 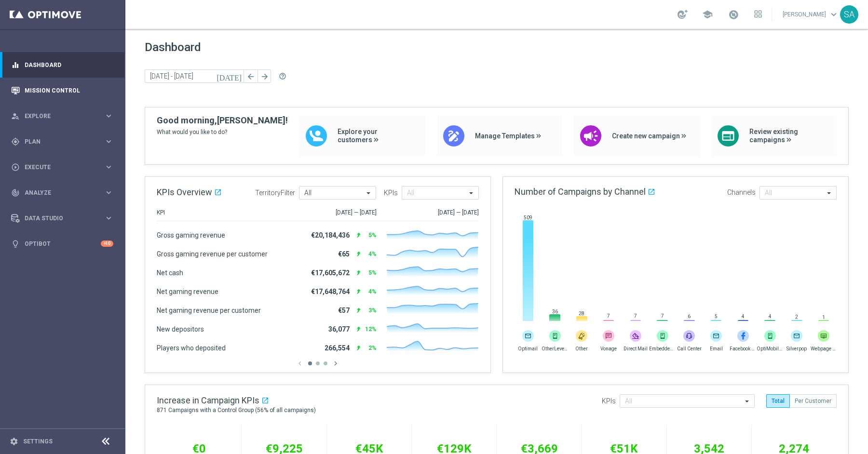 What do you see at coordinates (69, 65) in the screenshot?
I see `a: Dashboard` at bounding box center [69, 65].